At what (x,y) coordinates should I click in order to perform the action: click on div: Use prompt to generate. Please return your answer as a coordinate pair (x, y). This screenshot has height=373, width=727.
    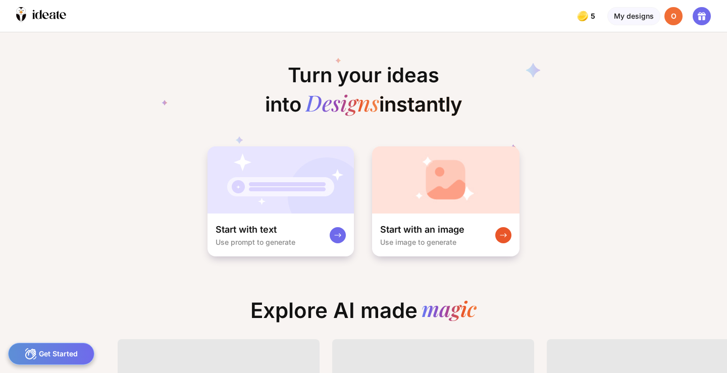
    Looking at the image, I should click on (255, 242).